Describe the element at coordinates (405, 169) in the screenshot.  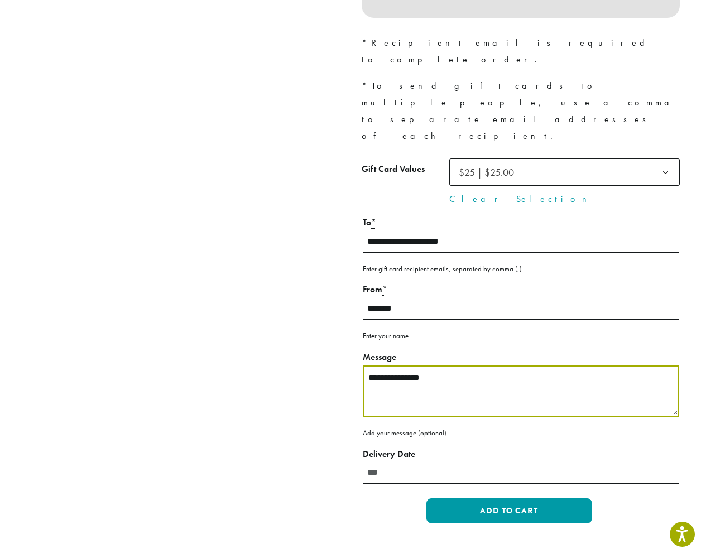
I see `label: Gift Card Values` at that location.